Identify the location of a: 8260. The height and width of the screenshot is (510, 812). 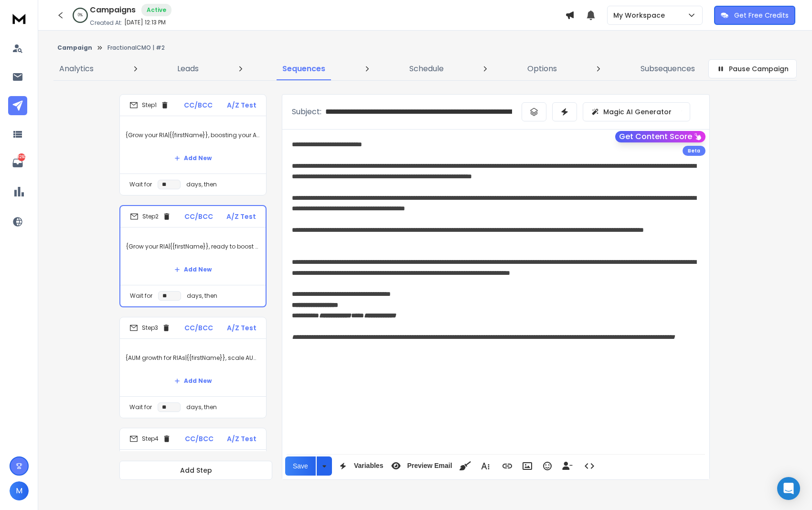
(18, 163).